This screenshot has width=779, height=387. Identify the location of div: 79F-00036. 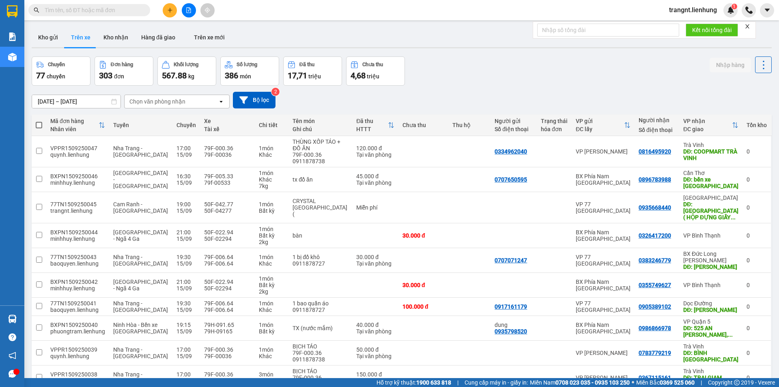
(227, 155).